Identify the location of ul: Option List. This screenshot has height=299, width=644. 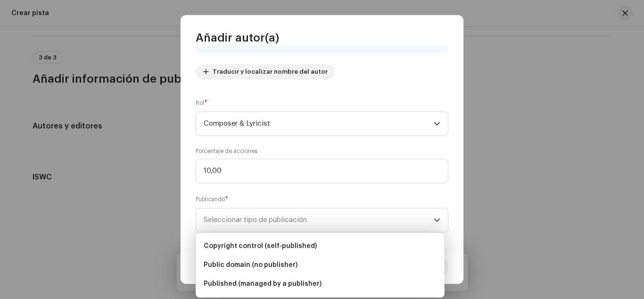
(320, 265).